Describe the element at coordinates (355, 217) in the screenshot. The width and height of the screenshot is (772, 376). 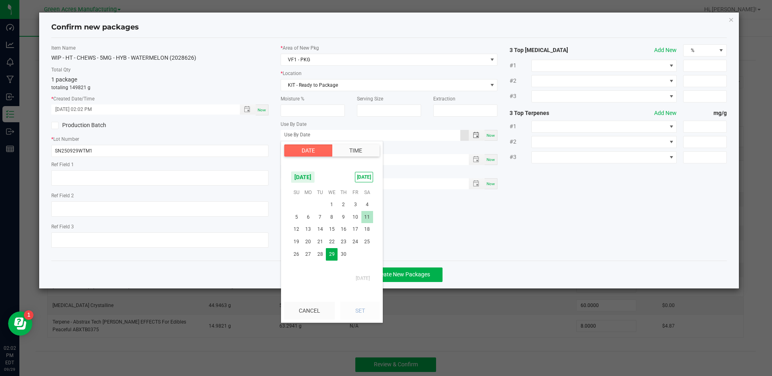
I see `span: 10` at that location.